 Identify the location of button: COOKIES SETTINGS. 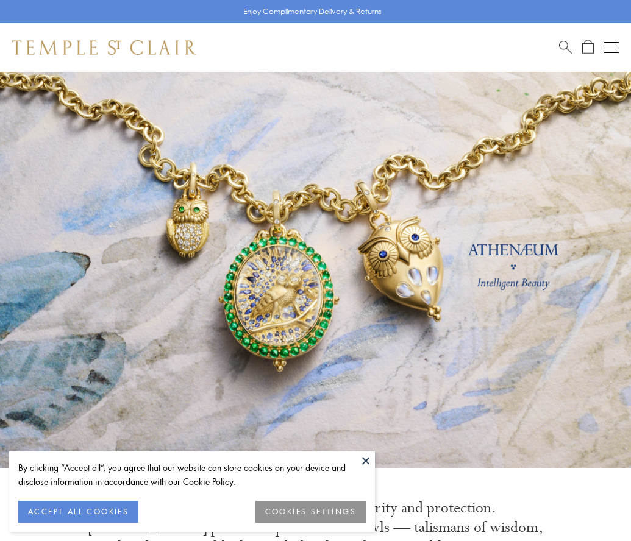
(310, 512).